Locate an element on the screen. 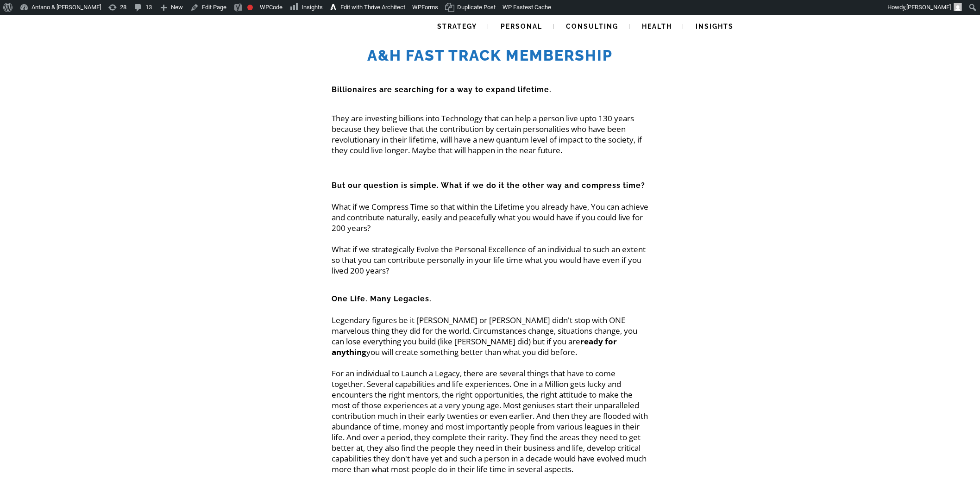 This screenshot has width=980, height=492. a: Insights is located at coordinates (715, 27).